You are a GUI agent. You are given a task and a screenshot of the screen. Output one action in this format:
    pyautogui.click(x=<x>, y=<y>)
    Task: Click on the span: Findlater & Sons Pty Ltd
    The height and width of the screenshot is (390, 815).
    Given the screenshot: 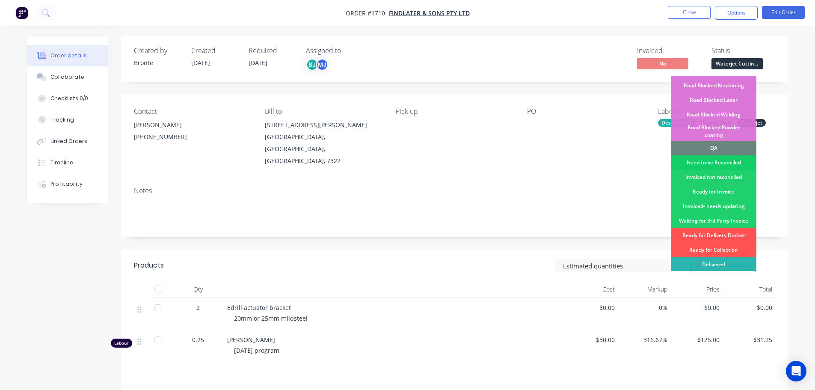 What is the action you would take?
    pyautogui.click(x=429, y=13)
    